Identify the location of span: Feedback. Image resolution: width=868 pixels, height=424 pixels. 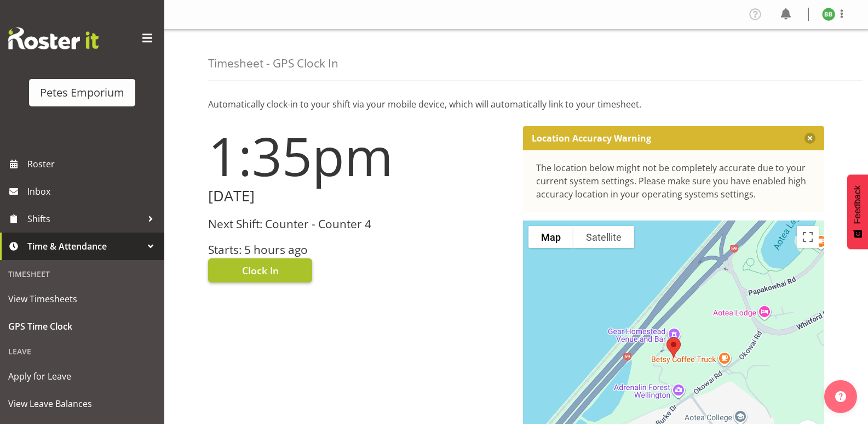
(858, 205).